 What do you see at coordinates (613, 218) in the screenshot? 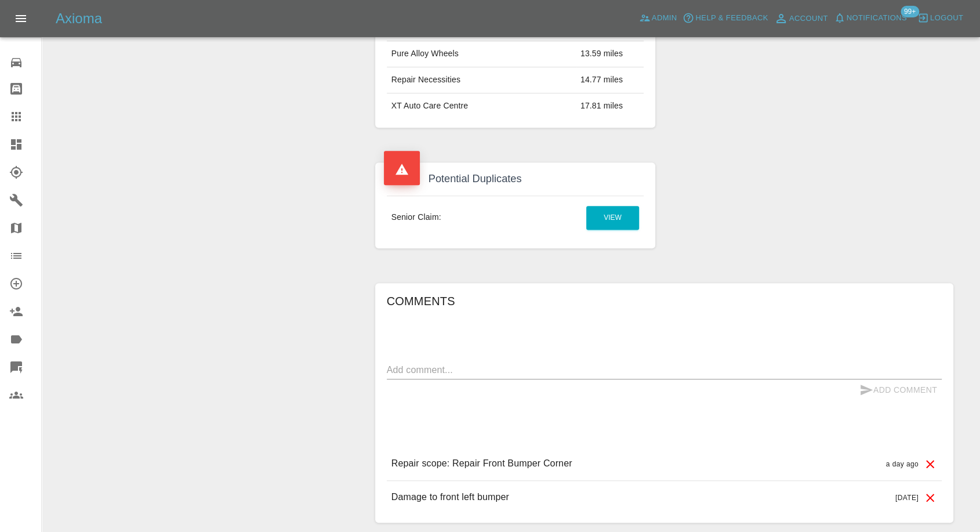
I see `a: View` at bounding box center [613, 218].